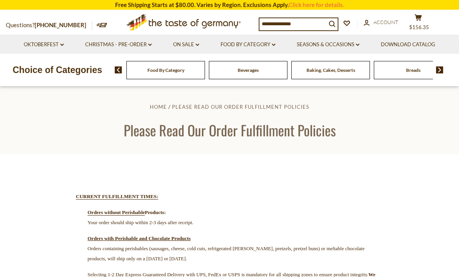 Image resolution: width=459 pixels, height=277 pixels. Describe the element at coordinates (118, 70) in the screenshot. I see `img: previous arrow` at that location.